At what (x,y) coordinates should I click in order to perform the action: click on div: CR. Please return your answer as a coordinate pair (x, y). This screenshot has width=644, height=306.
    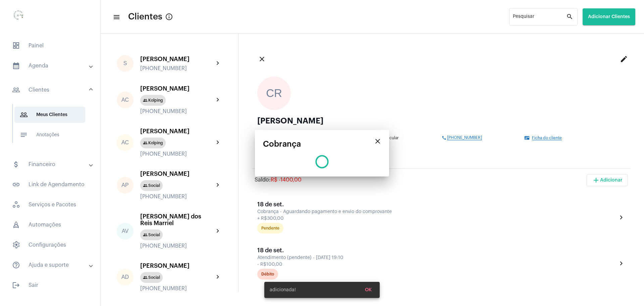
    Looking at the image, I should click on (274, 93).